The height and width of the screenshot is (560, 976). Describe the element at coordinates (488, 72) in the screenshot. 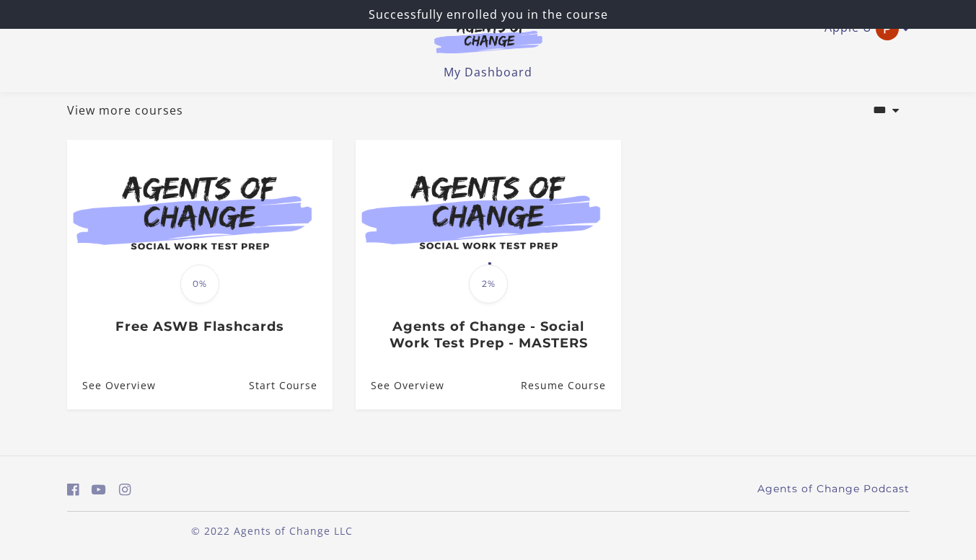

I see `a: My Dashboard` at that location.